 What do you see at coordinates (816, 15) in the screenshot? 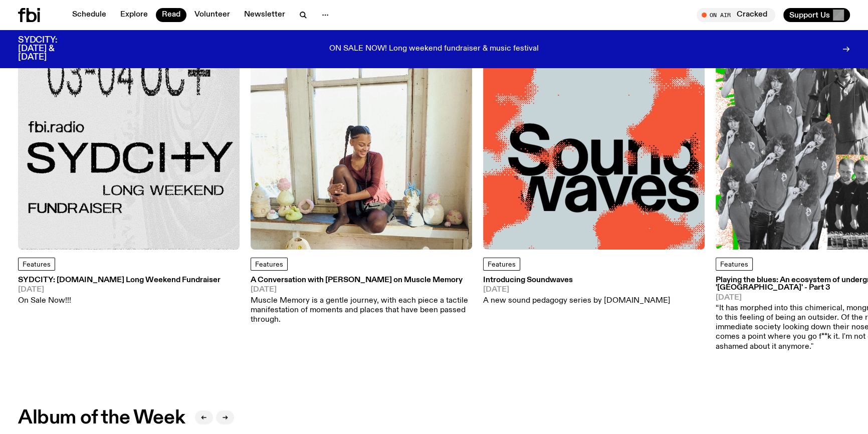
I see `button: Support Us` at bounding box center [816, 15].